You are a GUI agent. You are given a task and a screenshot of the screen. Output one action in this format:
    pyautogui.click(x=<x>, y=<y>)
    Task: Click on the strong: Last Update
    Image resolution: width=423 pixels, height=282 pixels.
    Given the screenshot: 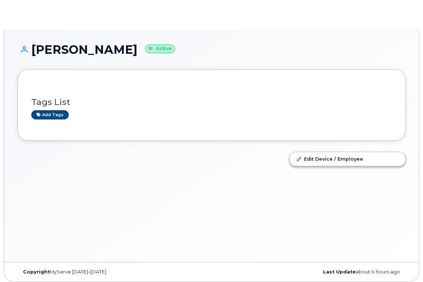 What is the action you would take?
    pyautogui.click(x=339, y=272)
    